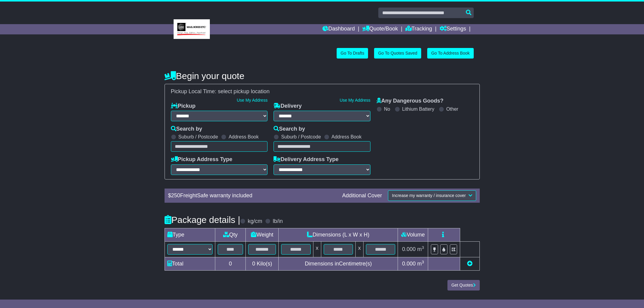  Describe the element at coordinates (352, 53) in the screenshot. I see `a: Go To Drafts` at that location.